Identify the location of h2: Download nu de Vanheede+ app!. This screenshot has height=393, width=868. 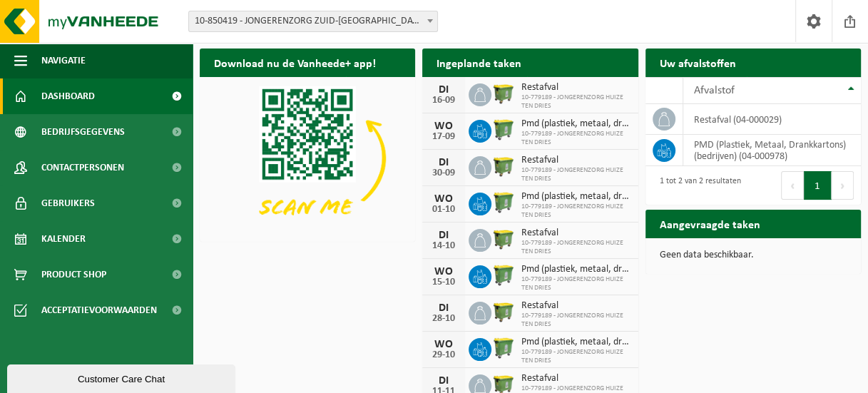
(295, 62).